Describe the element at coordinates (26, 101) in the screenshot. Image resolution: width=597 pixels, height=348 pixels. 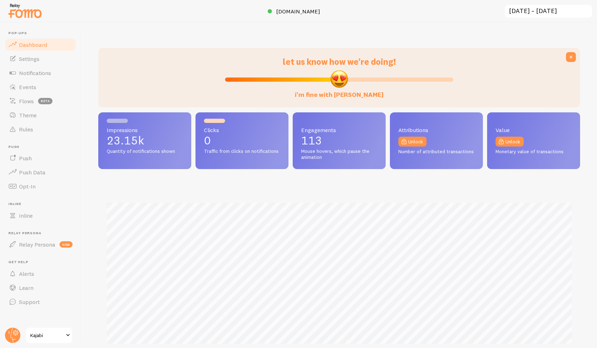
I see `span: Flows` at that location.